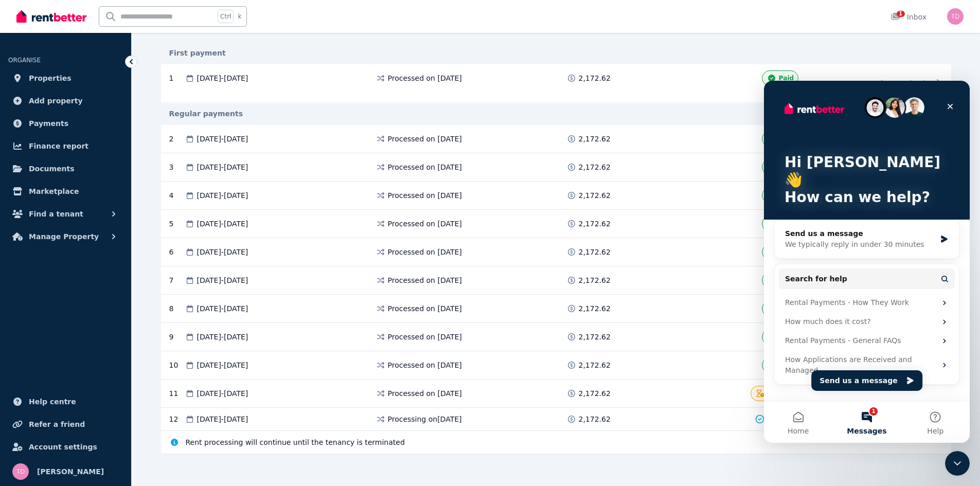 Image resolution: width=980 pixels, height=486 pixels. What do you see at coordinates (908, 17) in the screenshot?
I see `div: Inbox` at bounding box center [908, 17].